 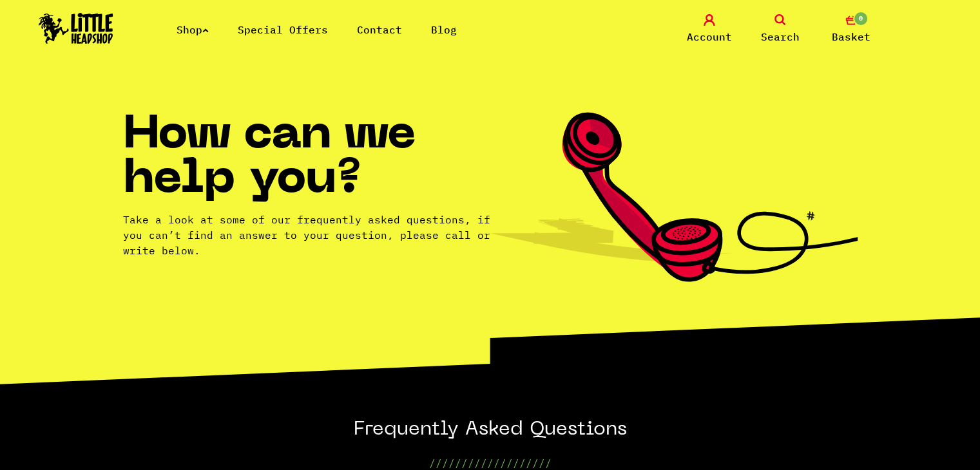 I want to click on a: Search, so click(x=781, y=29).